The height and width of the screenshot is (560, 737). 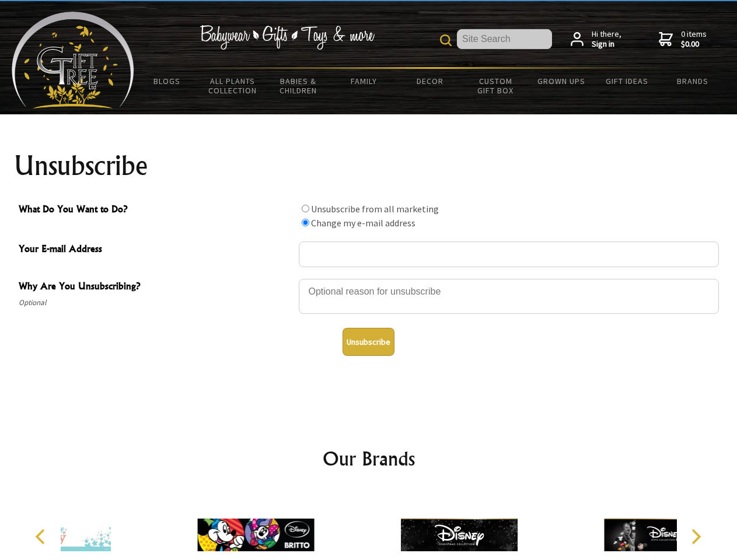 I want to click on a: Brands, so click(x=693, y=81).